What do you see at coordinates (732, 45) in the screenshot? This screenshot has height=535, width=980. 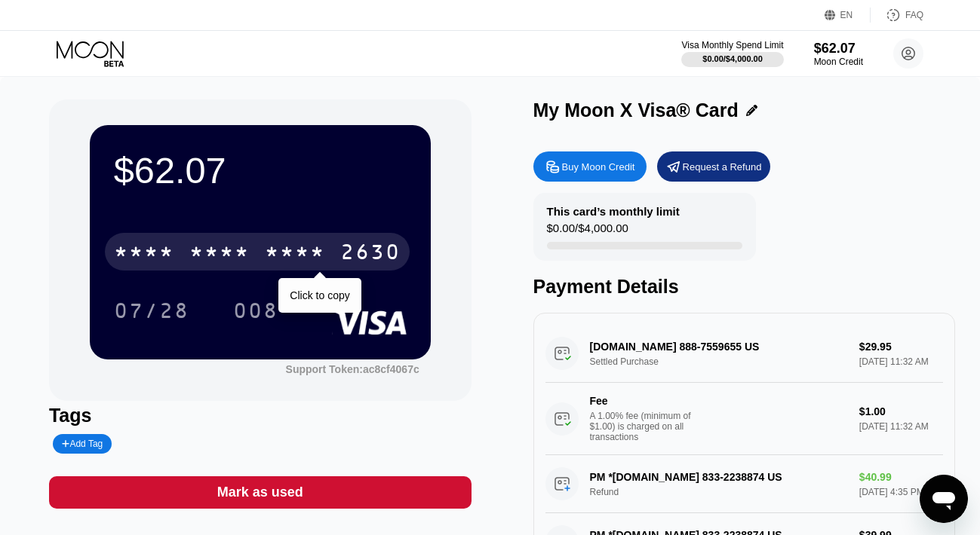 I see `div: Visa Monthly Spend Limit` at bounding box center [732, 45].